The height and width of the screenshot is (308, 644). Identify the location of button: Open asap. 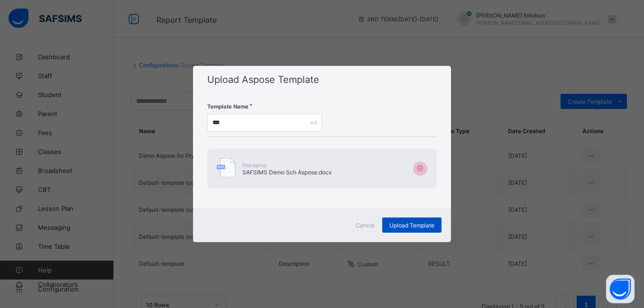
(620, 289).